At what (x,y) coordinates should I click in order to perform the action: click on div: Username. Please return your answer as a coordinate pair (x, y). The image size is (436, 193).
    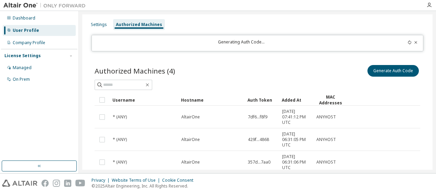
    Looking at the image, I should click on (144, 100).